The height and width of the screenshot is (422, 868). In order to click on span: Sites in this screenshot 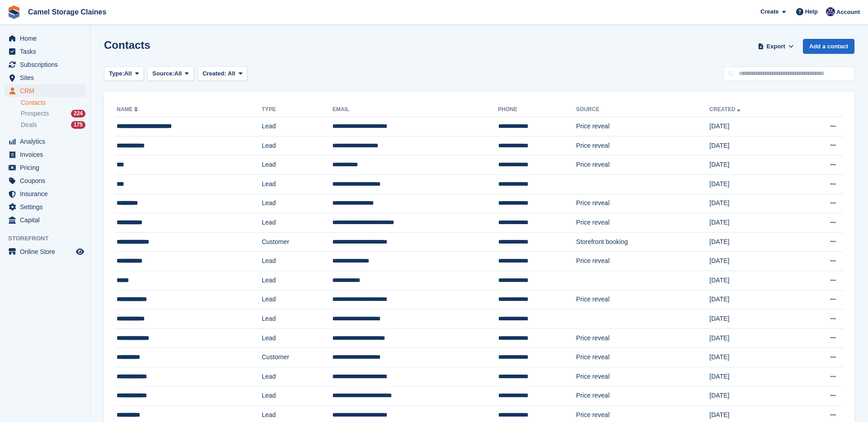, I will do `click(47, 77)`.